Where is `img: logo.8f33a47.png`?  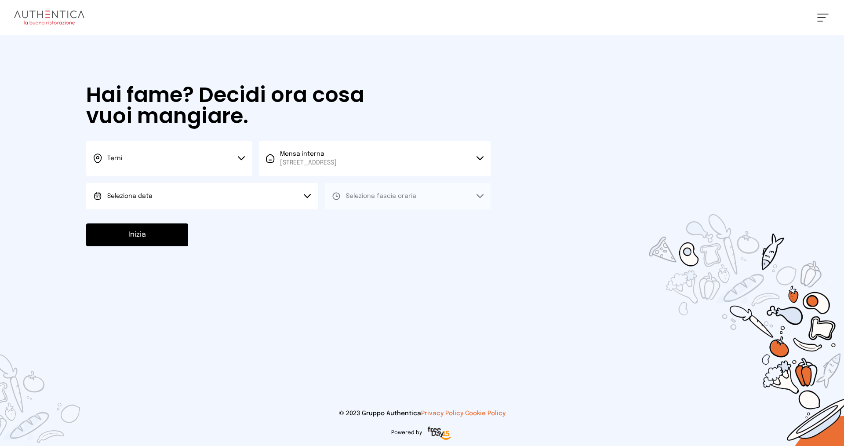 img: logo.8f33a47.png is located at coordinates (49, 18).